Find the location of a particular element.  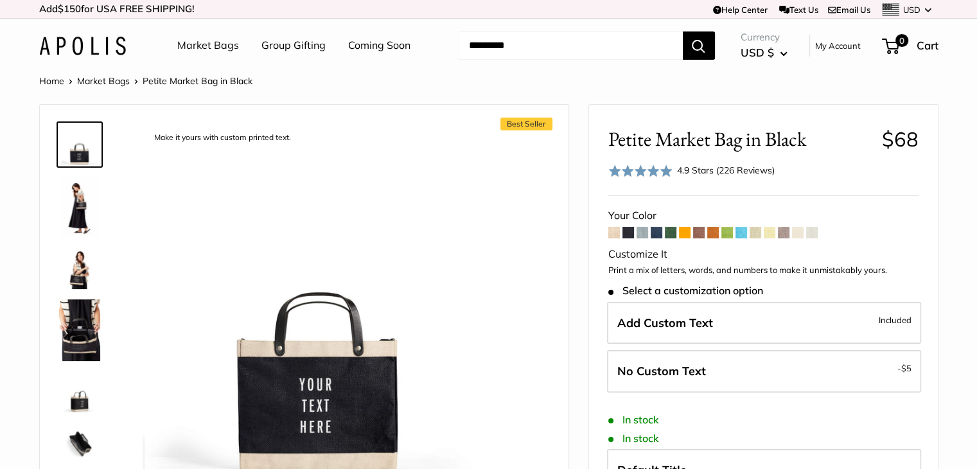

div: Customize It is located at coordinates (763, 254).